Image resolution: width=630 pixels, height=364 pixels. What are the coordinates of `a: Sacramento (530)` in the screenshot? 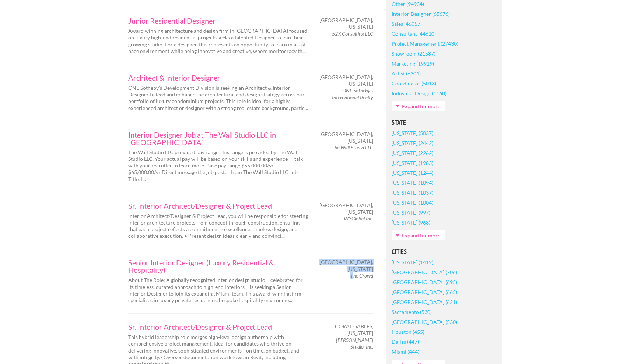 It's located at (411, 312).